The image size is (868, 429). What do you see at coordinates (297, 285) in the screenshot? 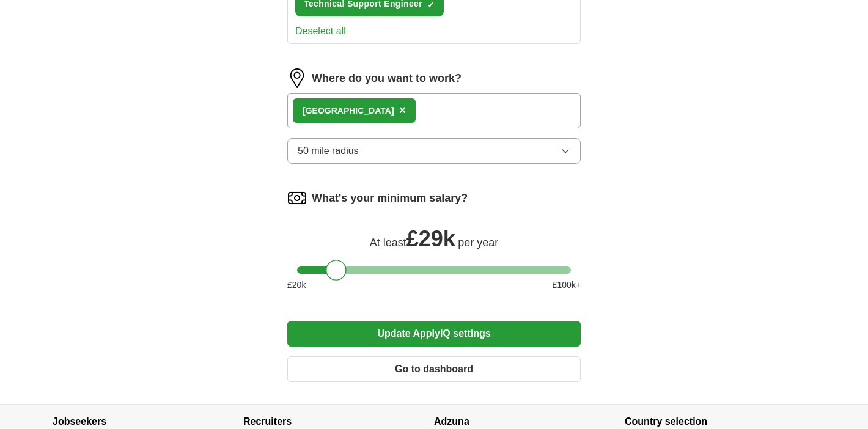
I see `span: £ 20 k` at bounding box center [297, 285].